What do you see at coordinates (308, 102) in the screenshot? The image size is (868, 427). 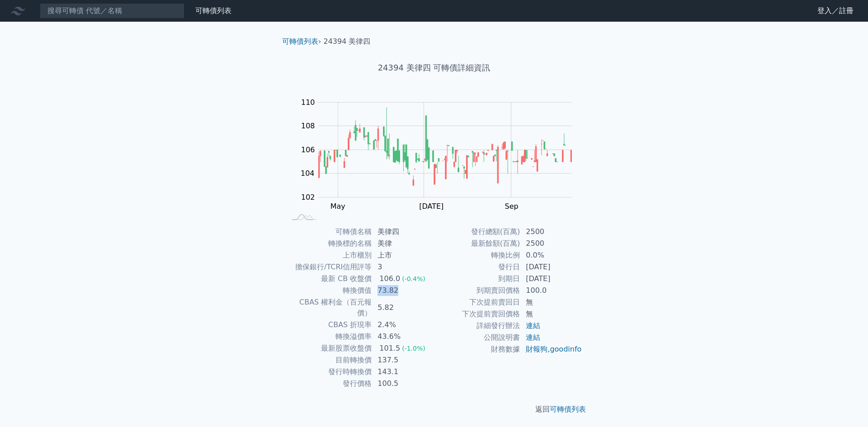 I see `tspan: 110` at bounding box center [308, 102].